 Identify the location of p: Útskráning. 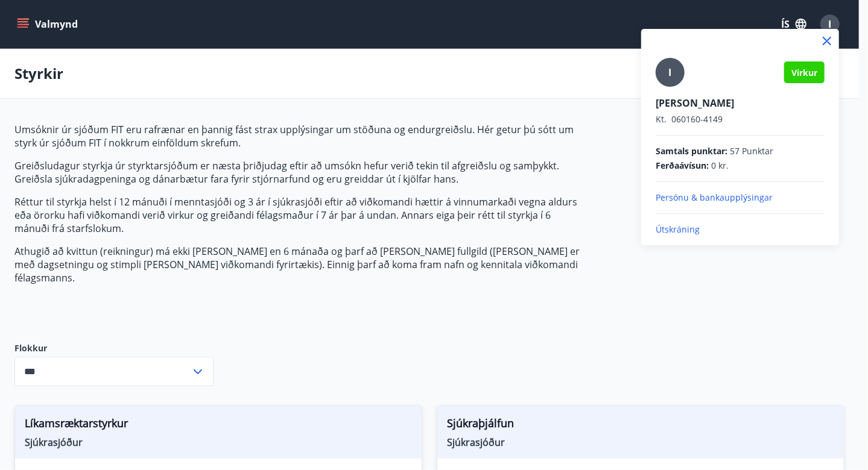
(740, 230).